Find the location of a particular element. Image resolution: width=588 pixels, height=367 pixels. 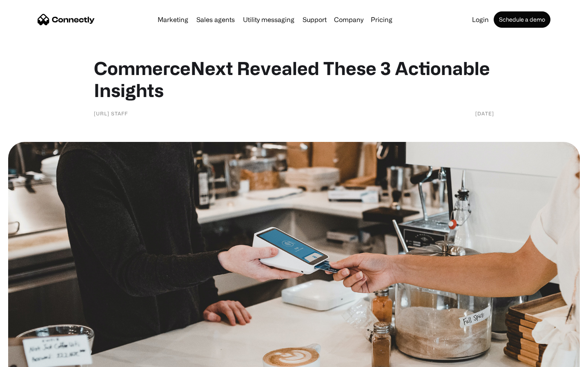

a: Sales agents is located at coordinates (215, 20).